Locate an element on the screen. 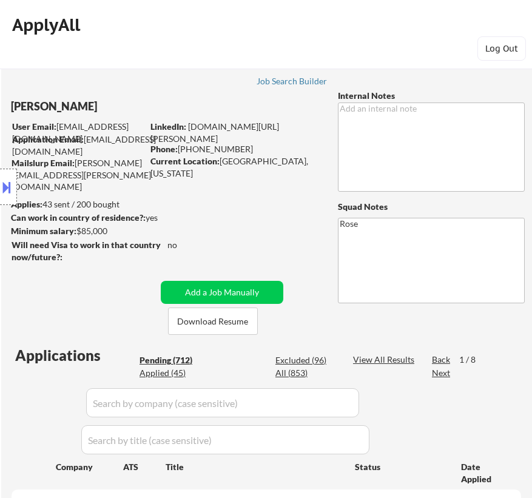 This screenshot has width=532, height=498. div: Title is located at coordinates (254, 467).